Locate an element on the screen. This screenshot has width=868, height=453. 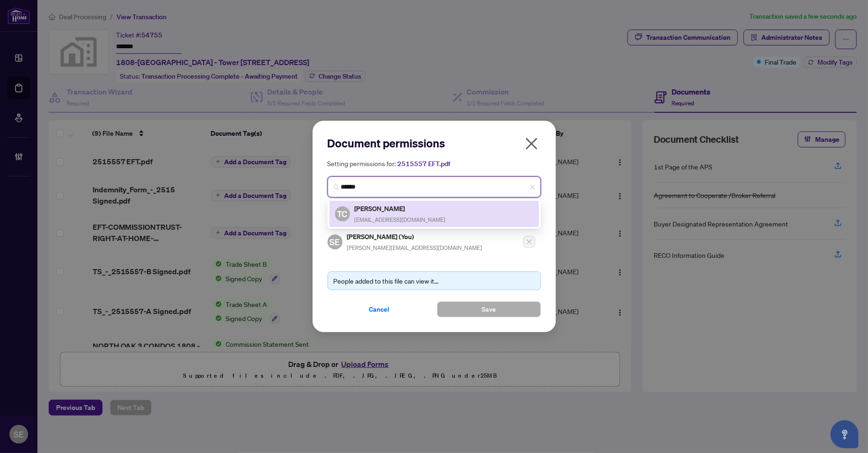
button: Save is located at coordinates (489, 309).